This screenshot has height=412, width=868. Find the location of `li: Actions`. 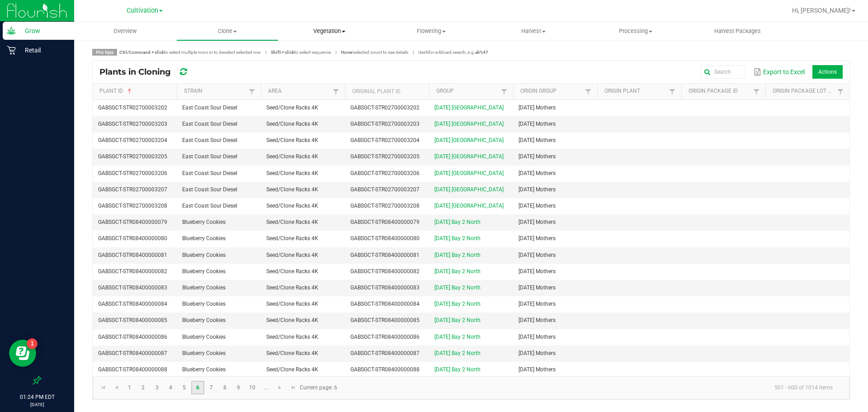

li: Actions is located at coordinates (828, 72).